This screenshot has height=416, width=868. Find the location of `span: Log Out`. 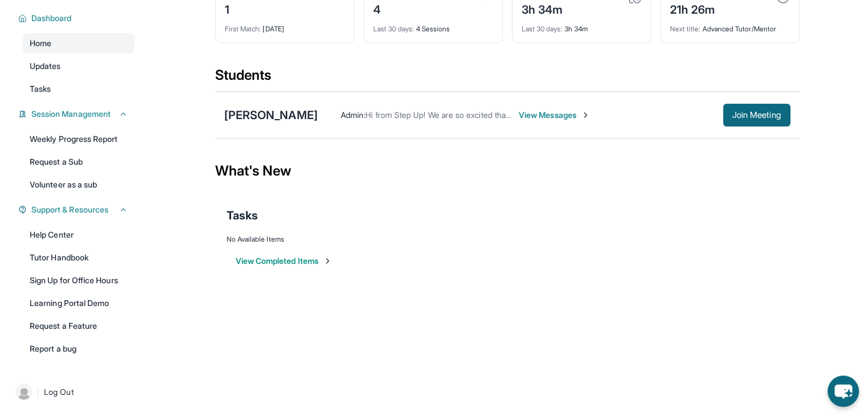

span: Log Out is located at coordinates (58, 393).